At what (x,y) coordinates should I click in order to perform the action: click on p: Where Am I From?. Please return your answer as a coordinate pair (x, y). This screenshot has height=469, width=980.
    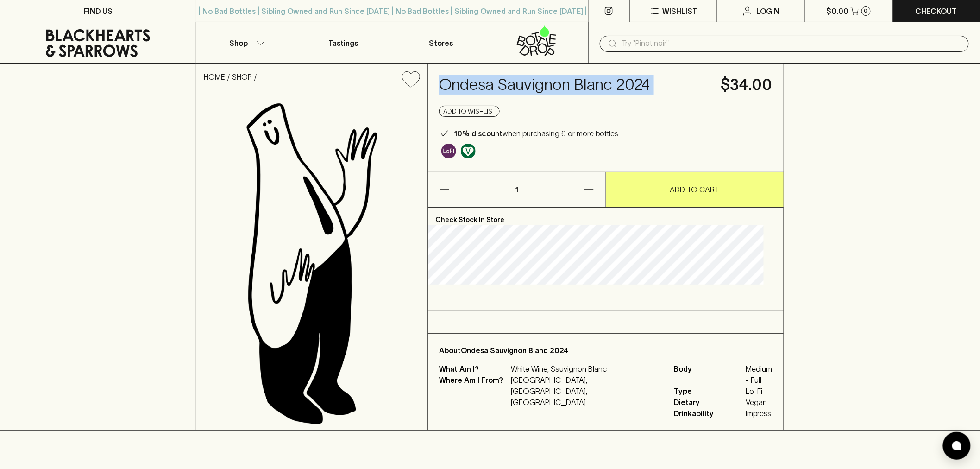
    Looking at the image, I should click on (473, 391).